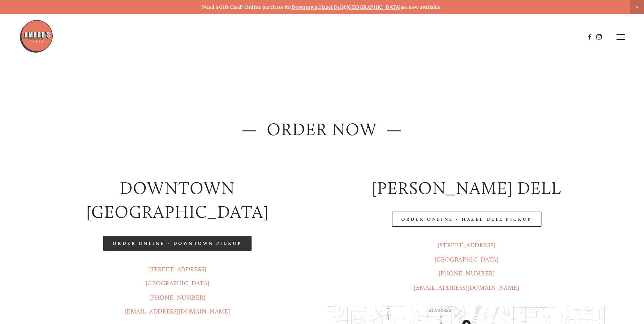 This screenshot has height=324, width=644. I want to click on h2: — ORDER NOW —, so click(322, 129).